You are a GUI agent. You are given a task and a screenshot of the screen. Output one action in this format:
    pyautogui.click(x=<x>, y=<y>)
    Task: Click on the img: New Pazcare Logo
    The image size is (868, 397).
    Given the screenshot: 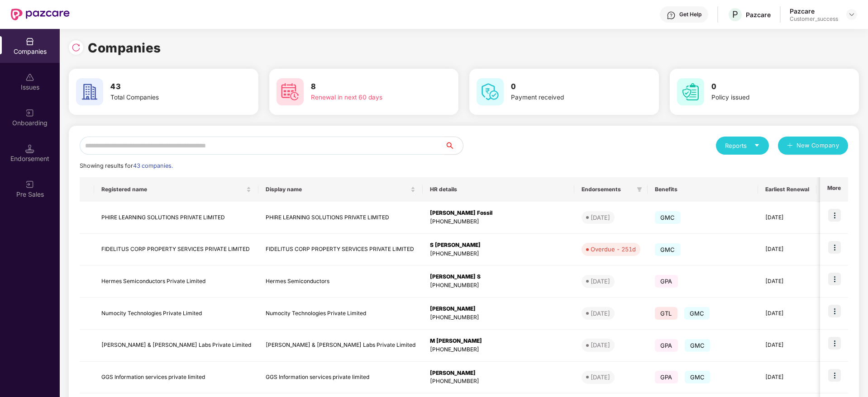 What is the action you would take?
    pyautogui.click(x=40, y=15)
    